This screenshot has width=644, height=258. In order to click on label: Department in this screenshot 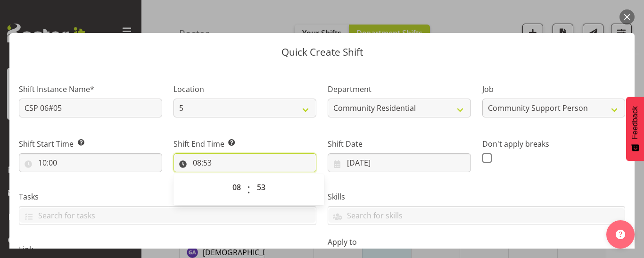, I will do `click(399, 89)`.